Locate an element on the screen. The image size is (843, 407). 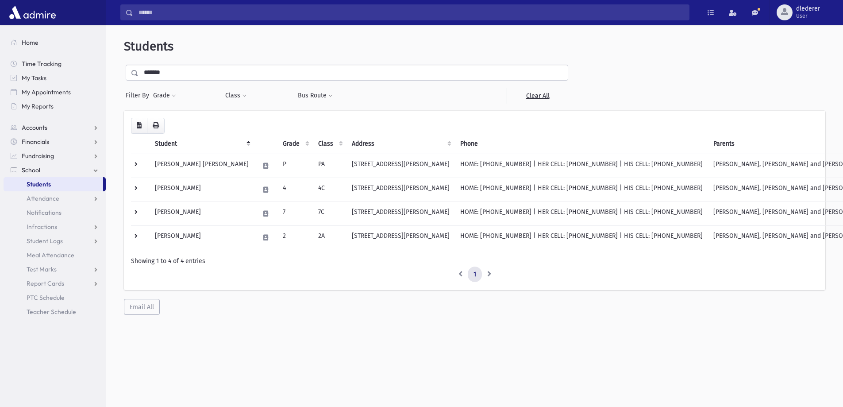
td: 7 is located at coordinates (295, 213).